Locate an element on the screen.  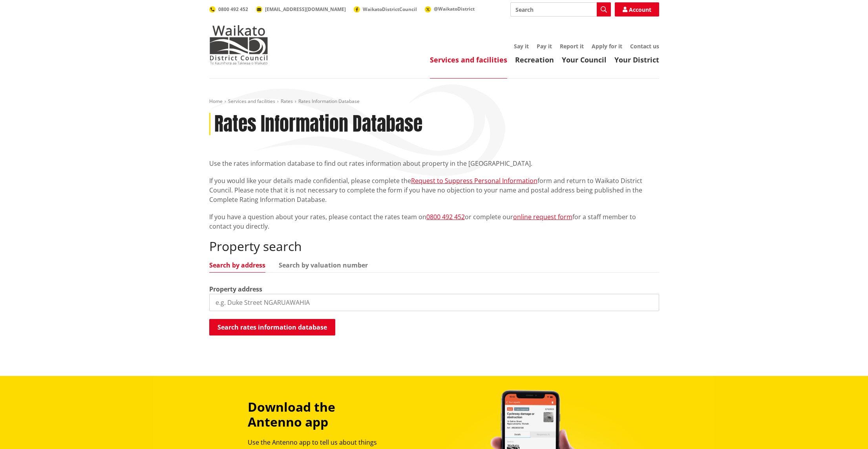
a: Home is located at coordinates (216, 101).